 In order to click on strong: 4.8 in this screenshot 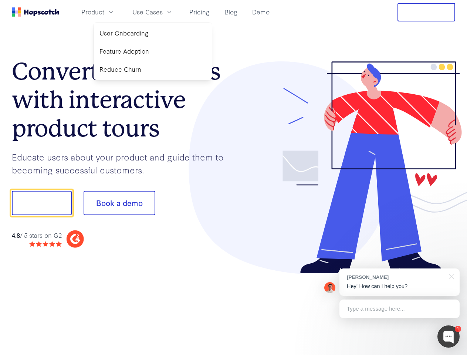, I will do `click(16, 235)`.